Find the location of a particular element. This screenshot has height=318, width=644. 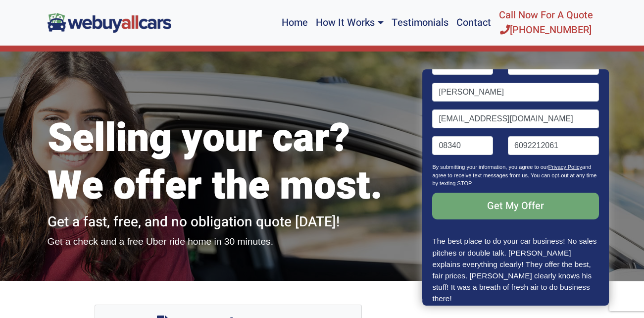

a: Privacy Policy is located at coordinates (565, 167).